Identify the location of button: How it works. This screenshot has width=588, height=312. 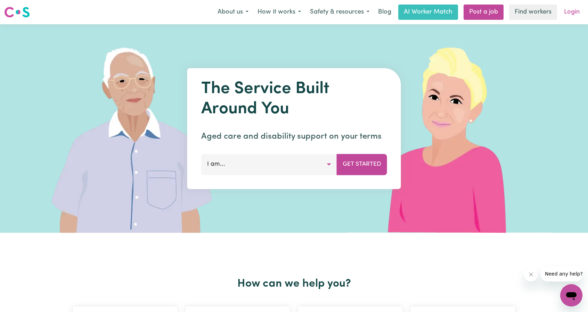
(279, 12).